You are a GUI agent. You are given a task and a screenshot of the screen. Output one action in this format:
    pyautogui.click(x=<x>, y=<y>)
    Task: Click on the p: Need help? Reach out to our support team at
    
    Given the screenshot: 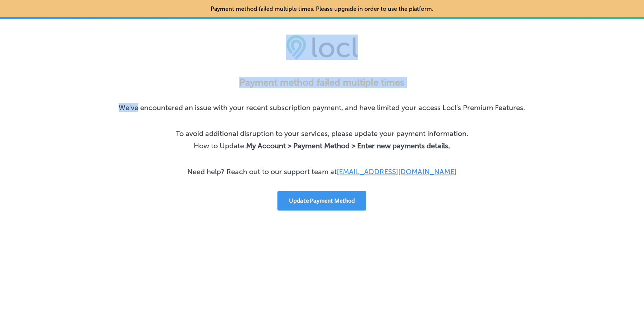 What is the action you would take?
    pyautogui.click(x=322, y=172)
    